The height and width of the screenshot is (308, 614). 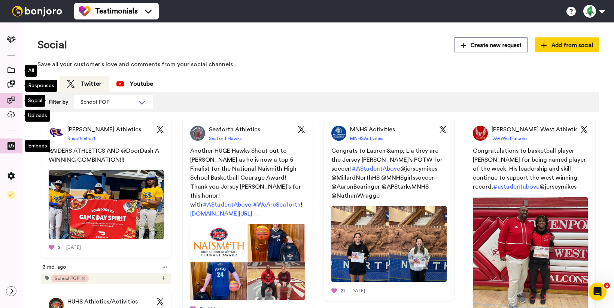 What do you see at coordinates (367, 139) in the screenshot?
I see `span: MNHSActivities` at bounding box center [367, 139].